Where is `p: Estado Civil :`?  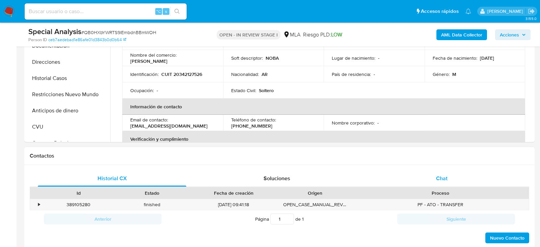
p: Estado Civil : is located at coordinates (244, 91).